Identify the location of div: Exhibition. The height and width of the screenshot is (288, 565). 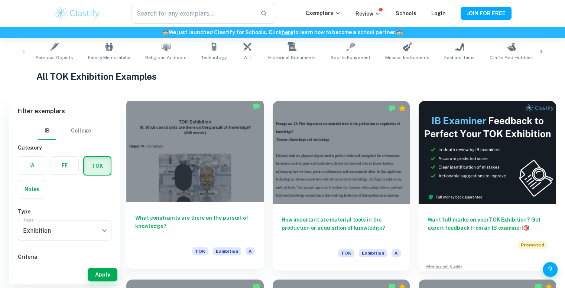
(65, 231).